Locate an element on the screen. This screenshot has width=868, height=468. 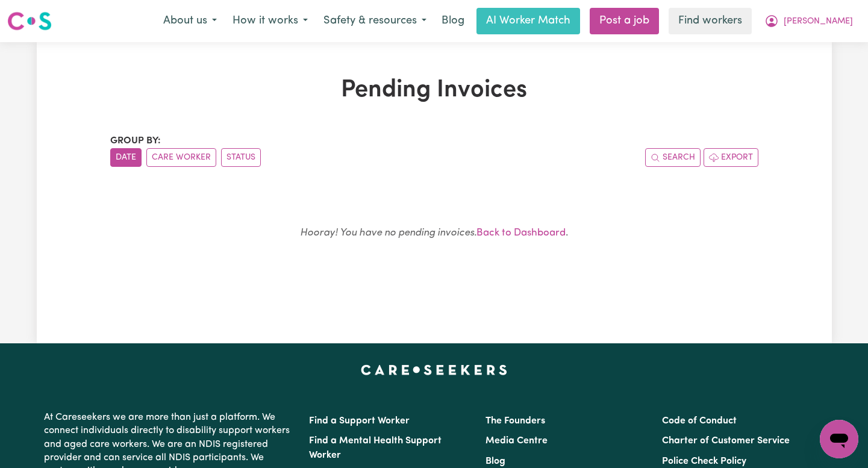
a: Charter of Customer Service is located at coordinates (726, 441).